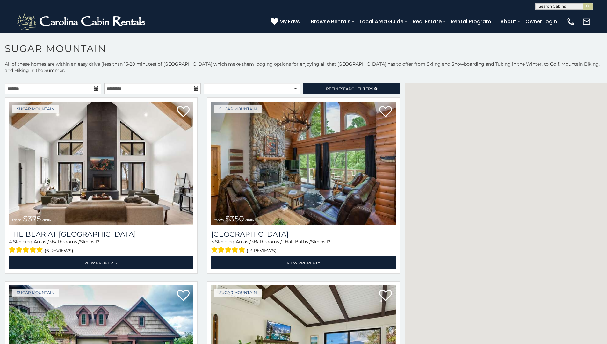 This screenshot has width=607, height=344. I want to click on span: Refine Filters, so click(349, 89).